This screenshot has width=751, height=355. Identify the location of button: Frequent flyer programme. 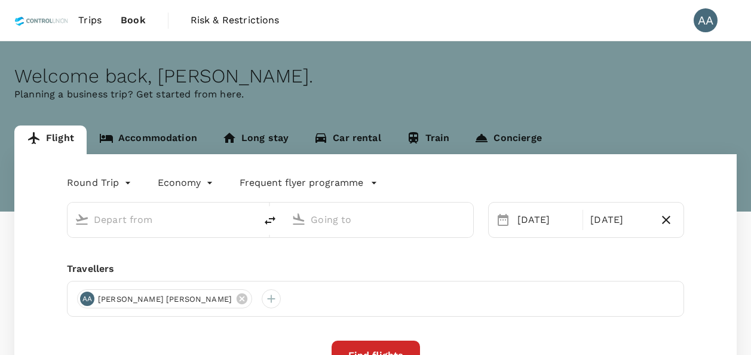
(308, 183).